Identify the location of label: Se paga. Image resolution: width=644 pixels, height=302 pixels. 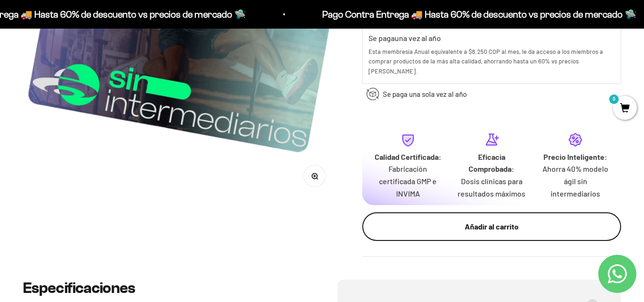
(381, 38).